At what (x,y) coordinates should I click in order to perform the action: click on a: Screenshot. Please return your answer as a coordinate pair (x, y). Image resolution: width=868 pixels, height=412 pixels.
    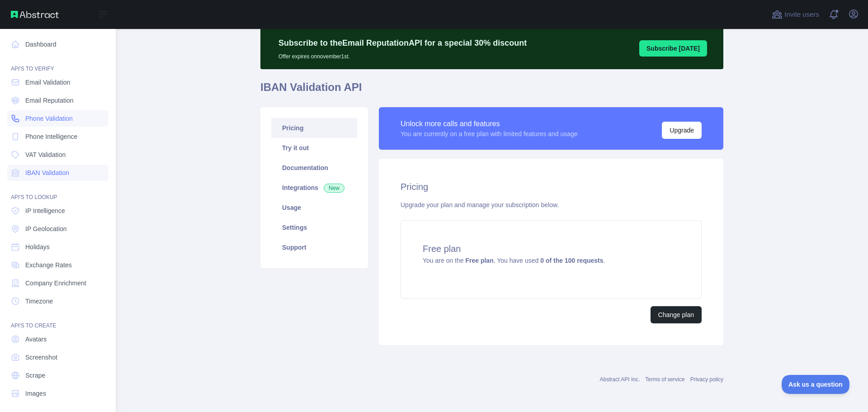
    Looking at the image, I should click on (58, 357).